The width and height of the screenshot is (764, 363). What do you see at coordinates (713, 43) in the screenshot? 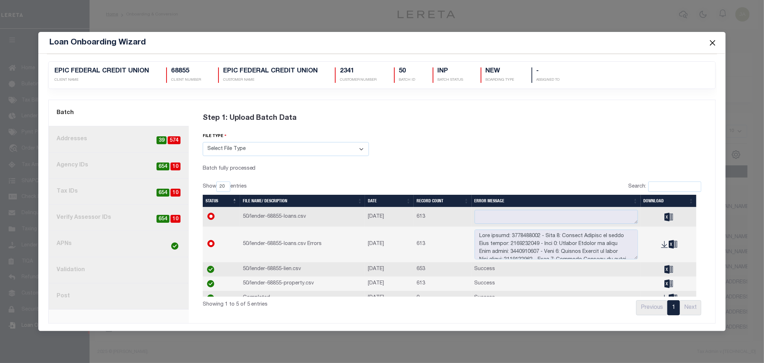
I see `button: Close` at bounding box center [713, 43].